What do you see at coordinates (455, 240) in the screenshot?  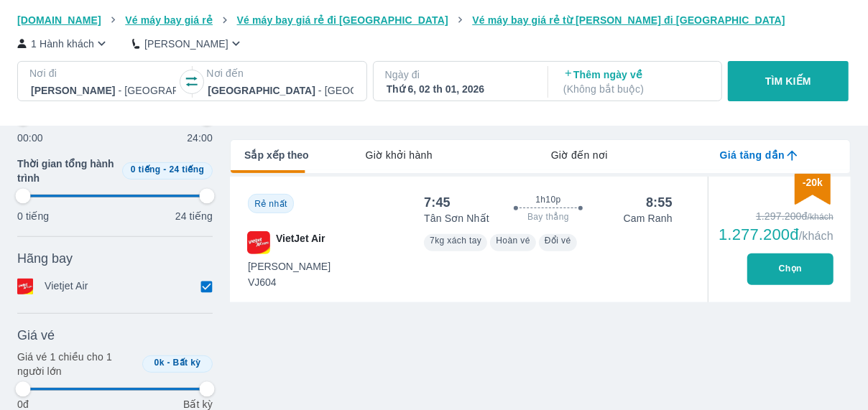 I see `span: 7kg xách tay` at bounding box center [455, 240].